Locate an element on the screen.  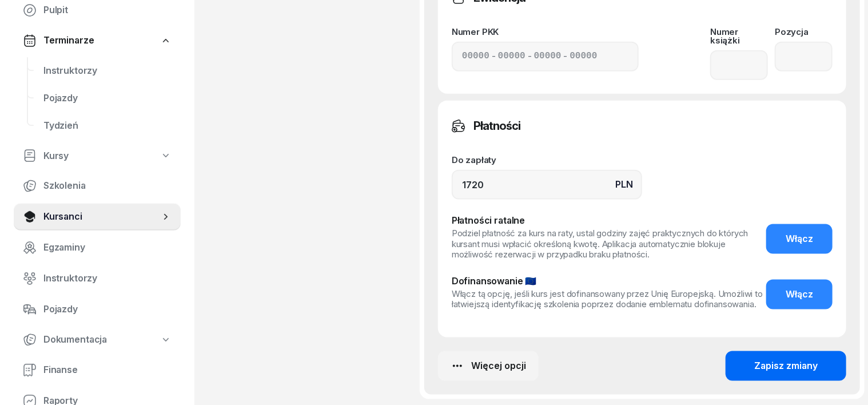
span: Pulpit is located at coordinates (108, 10).